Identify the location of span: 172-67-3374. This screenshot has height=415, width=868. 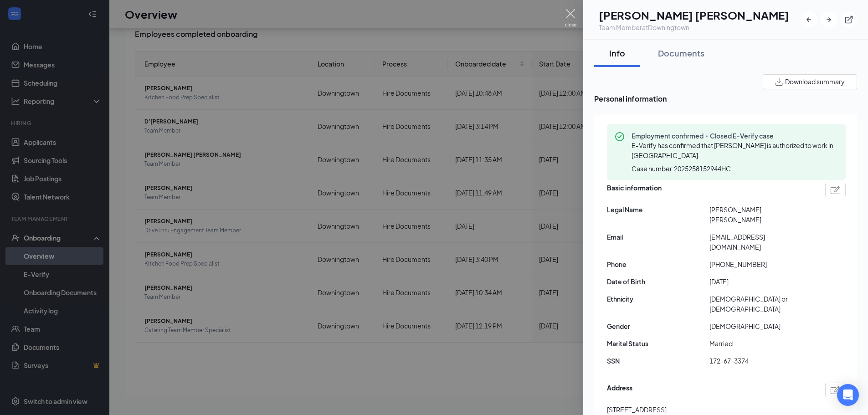
(760, 361).